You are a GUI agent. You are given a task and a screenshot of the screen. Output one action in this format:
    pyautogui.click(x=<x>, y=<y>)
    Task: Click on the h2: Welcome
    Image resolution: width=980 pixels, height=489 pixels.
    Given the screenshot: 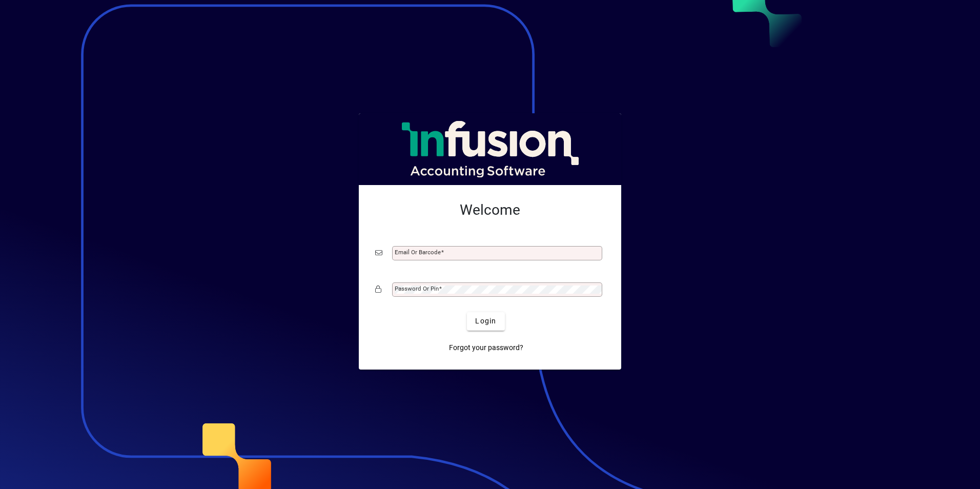 What is the action you would take?
    pyautogui.click(x=490, y=210)
    